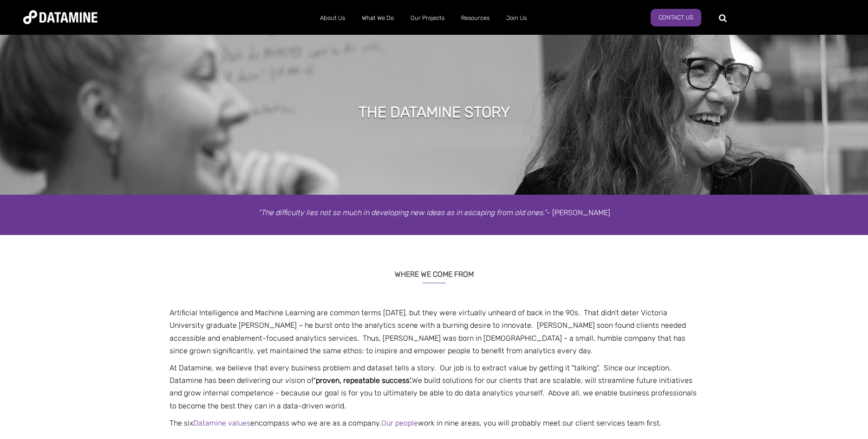 The height and width of the screenshot is (439, 868). What do you see at coordinates (399, 424) in the screenshot?
I see `a: Our people` at bounding box center [399, 424].